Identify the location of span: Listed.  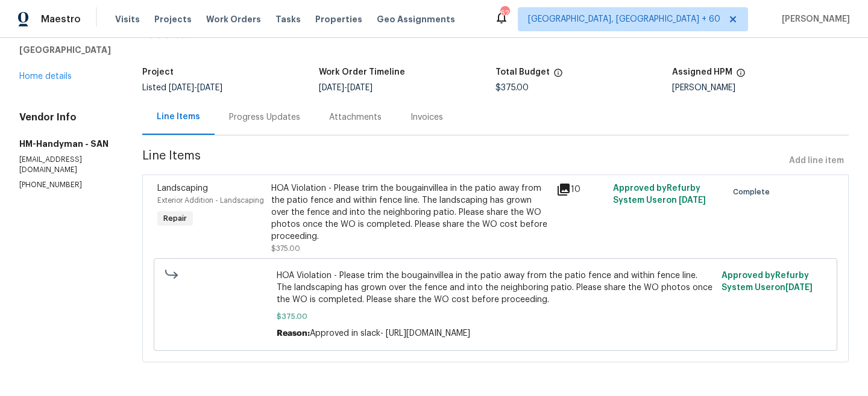
(182, 88).